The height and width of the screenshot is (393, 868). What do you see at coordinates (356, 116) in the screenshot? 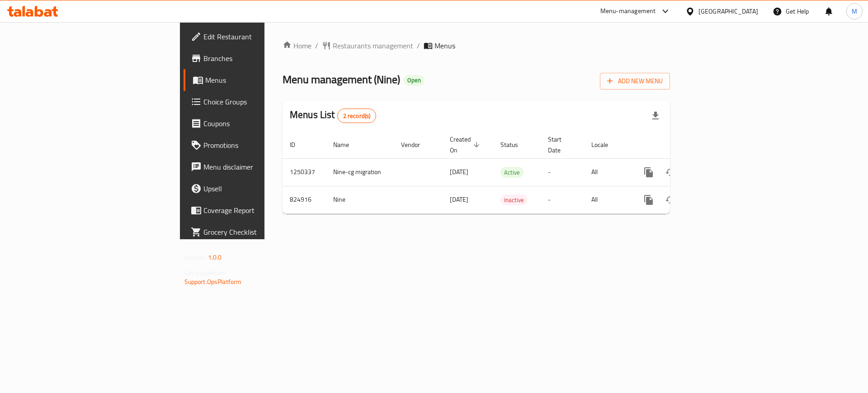
I see `span: 2 record(s)` at bounding box center [356, 116].